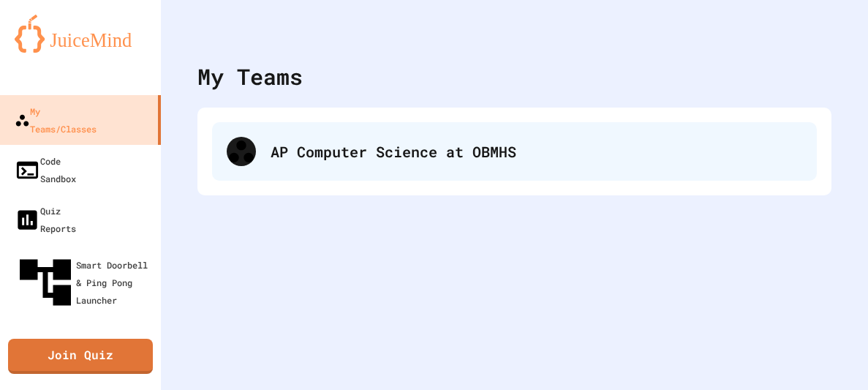 This screenshot has height=390, width=868. Describe the element at coordinates (250, 76) in the screenshot. I see `div: My Teams` at that location.